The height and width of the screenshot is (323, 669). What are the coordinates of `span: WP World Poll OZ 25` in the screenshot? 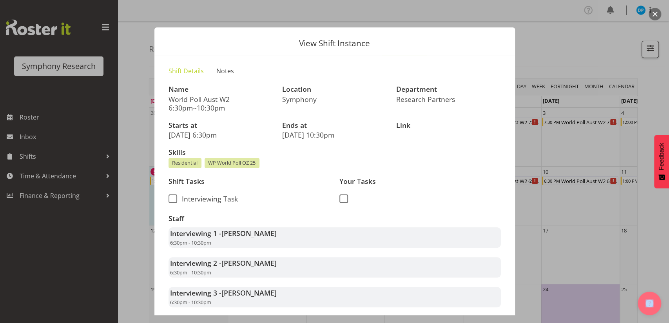 It's located at (232, 163).